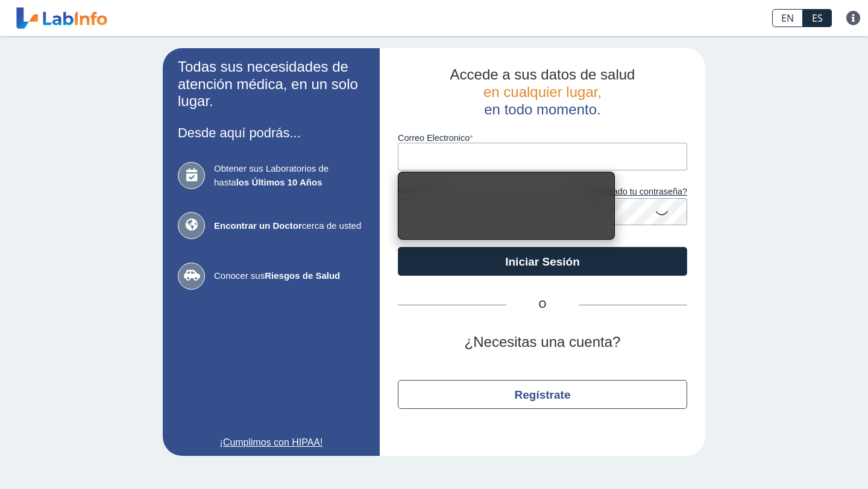 The width and height of the screenshot is (868, 489). What do you see at coordinates (542, 109) in the screenshot?
I see `span: en todo momento.` at bounding box center [542, 109].